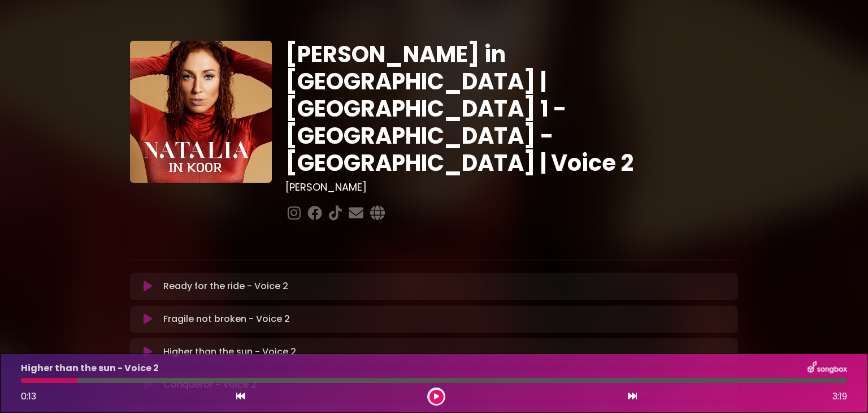 The image size is (868, 413). Describe the element at coordinates (227, 319) in the screenshot. I see `p: Fragile not broken - Voice 2` at that location.